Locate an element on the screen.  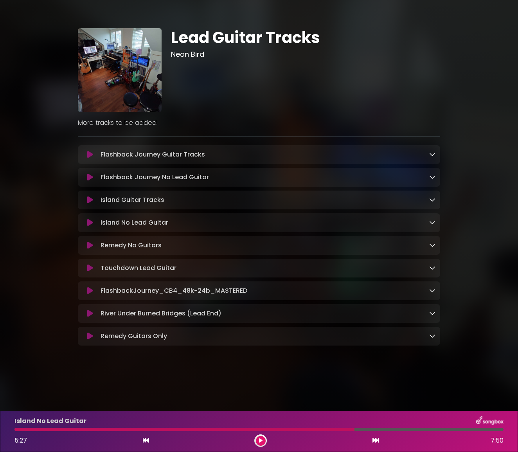
p: More tracks to be added. is located at coordinates (259, 123).